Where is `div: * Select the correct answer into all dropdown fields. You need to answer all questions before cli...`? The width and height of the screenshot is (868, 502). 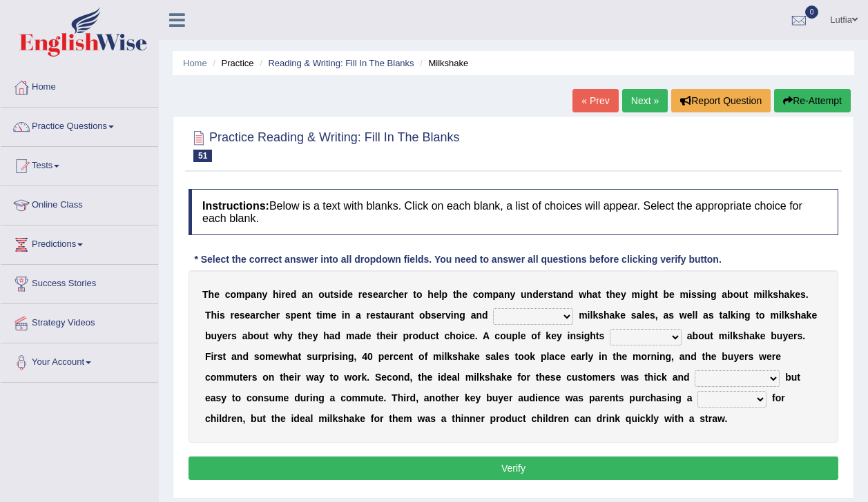
div: * Select the correct answer into all dropdown fields. You need to answer all questions before cli... is located at coordinates (458, 259).